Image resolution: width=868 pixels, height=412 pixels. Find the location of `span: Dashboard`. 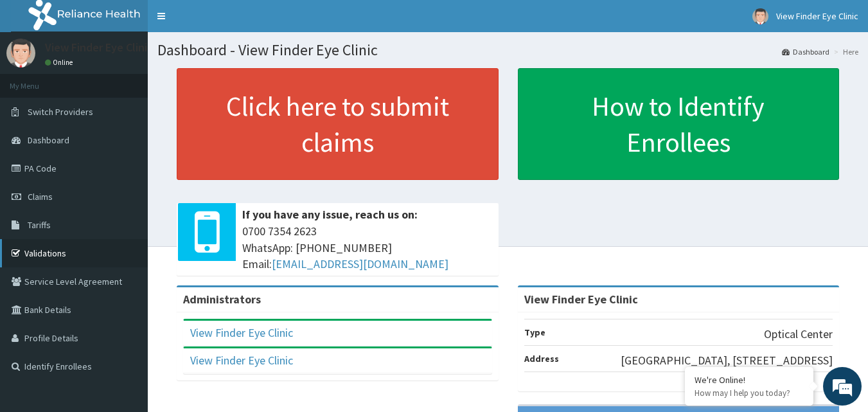

span: Dashboard is located at coordinates (48, 140).